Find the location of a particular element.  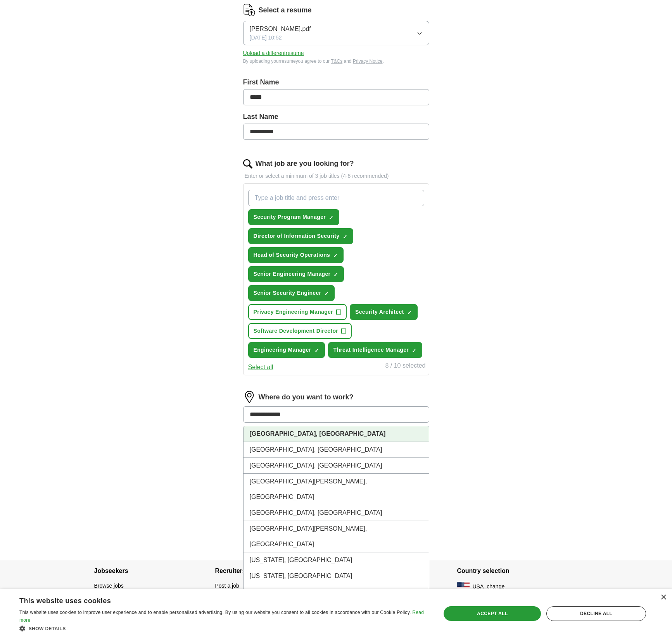

button: Security Architect✓ is located at coordinates (383, 312).